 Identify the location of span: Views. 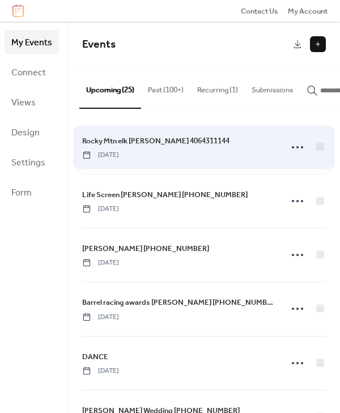
(23, 102).